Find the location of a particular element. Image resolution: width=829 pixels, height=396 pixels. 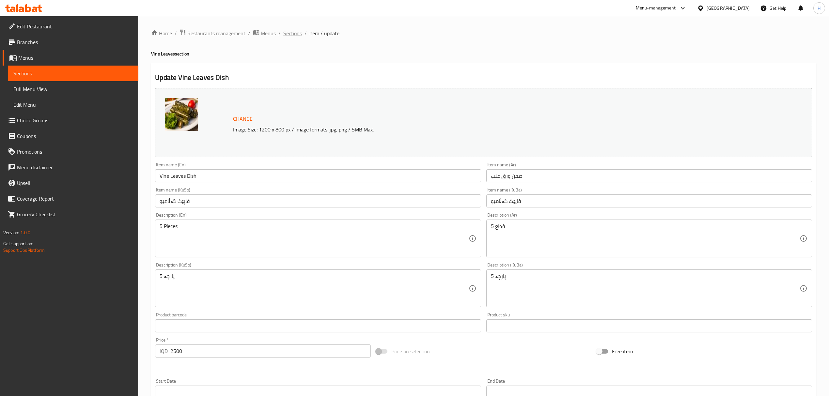

a: Coupons is located at coordinates (71, 136).